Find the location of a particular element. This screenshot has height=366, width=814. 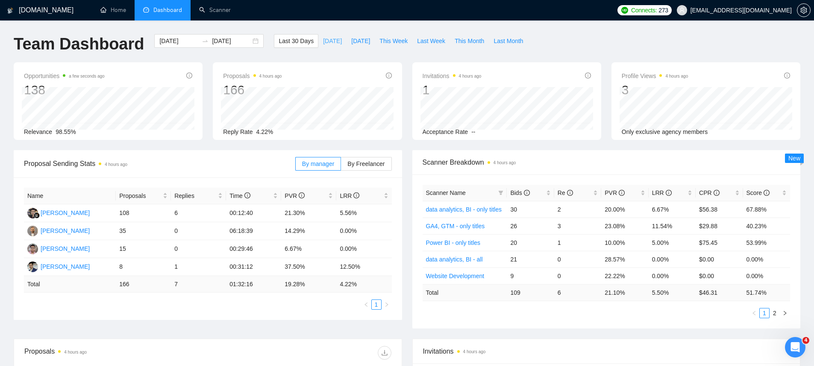

span: Dashboard is located at coordinates (167, 10).